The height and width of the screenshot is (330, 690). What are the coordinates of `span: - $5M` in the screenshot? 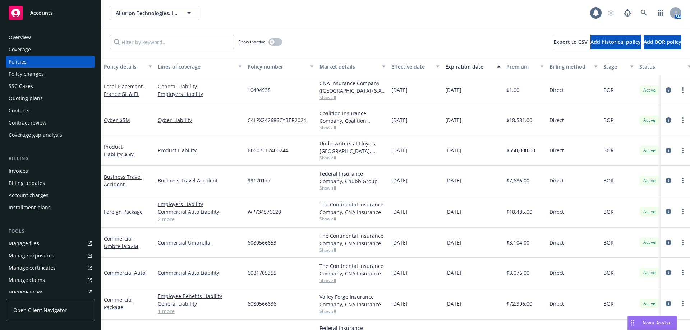 It's located at (124, 120).